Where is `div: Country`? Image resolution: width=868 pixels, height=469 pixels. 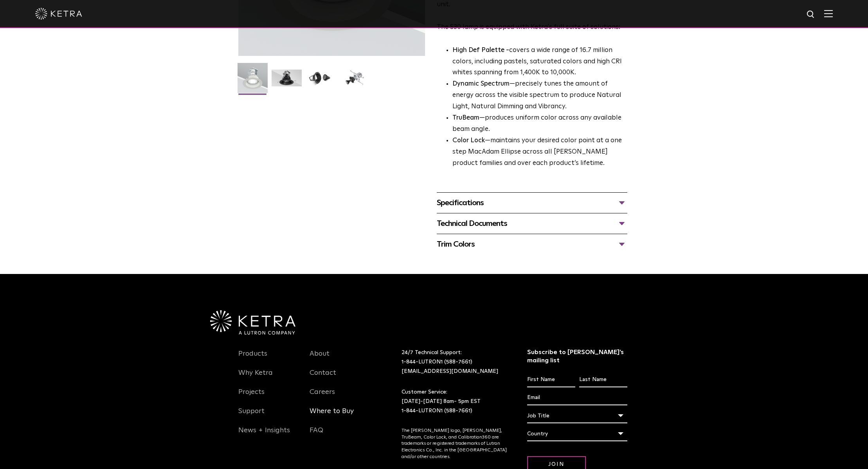 div: Country is located at coordinates (577, 434).